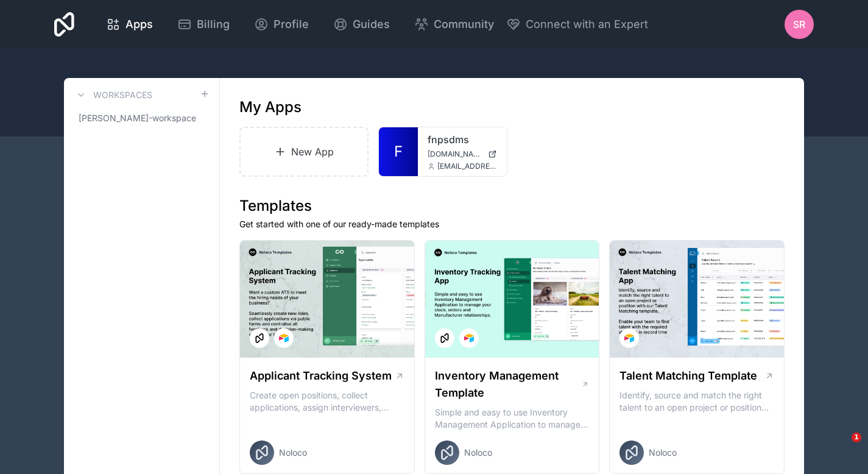 The width and height of the screenshot is (868, 474). What do you see at coordinates (454, 24) in the screenshot?
I see `a: Community` at bounding box center [454, 24].